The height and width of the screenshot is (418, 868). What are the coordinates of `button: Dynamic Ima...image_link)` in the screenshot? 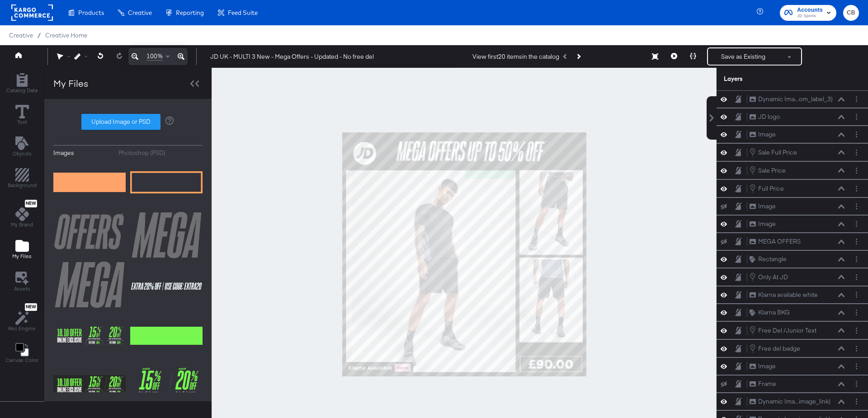 It's located at (790, 401).